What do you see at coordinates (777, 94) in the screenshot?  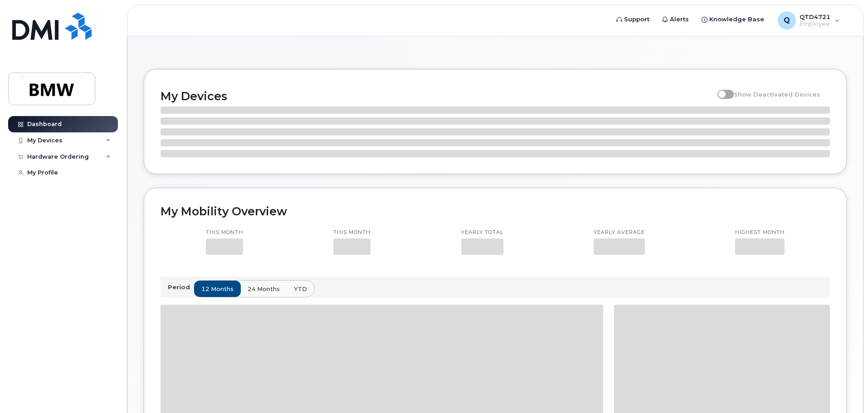 I see `span: Show Deactivated Devices` at bounding box center [777, 94].